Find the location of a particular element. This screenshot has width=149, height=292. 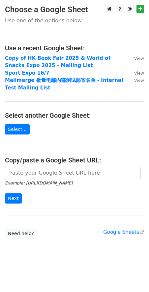

input: Paste your Google Sheet URL here is located at coordinates (73, 173).